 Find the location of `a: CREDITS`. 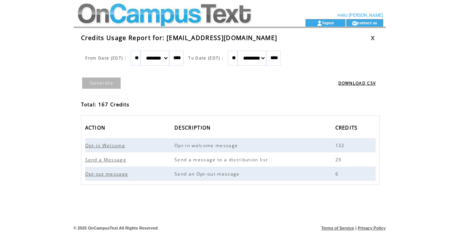

a: CREDITS is located at coordinates (349, 128).